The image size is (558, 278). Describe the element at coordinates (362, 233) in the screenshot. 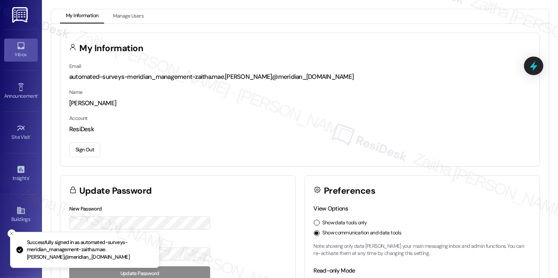

I see `label: Show communication and data tools` at that location.